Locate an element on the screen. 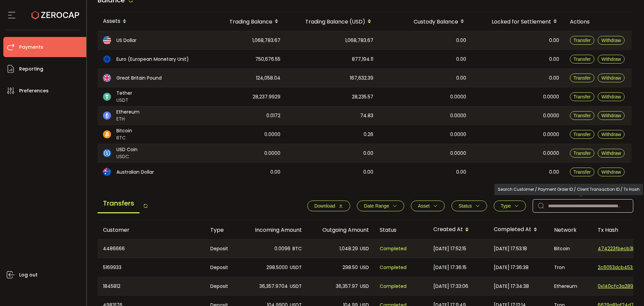  div: Assets is located at coordinates (150, 22).